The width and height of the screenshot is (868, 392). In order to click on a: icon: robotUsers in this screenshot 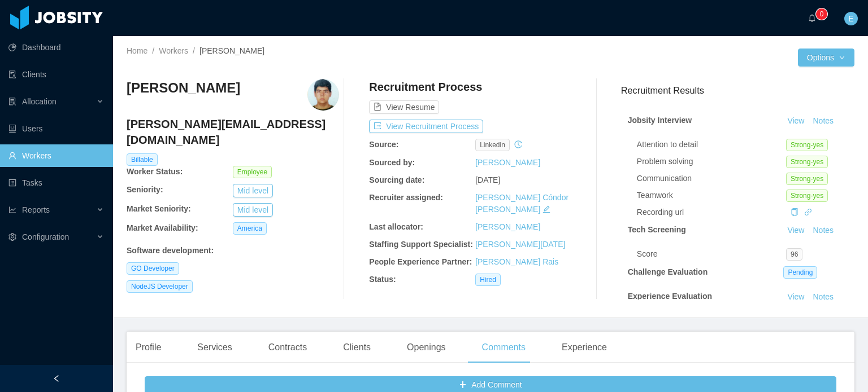, I will do `click(56, 128)`.